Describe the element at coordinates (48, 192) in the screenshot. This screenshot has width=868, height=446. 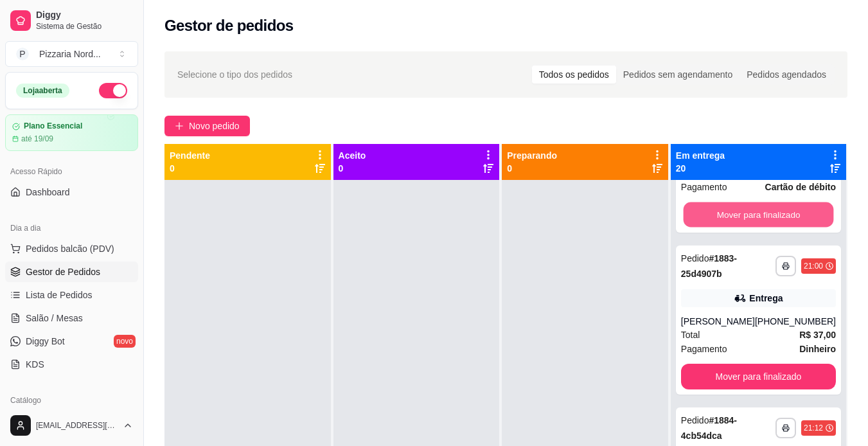
I see `span: Dashboard` at that location.